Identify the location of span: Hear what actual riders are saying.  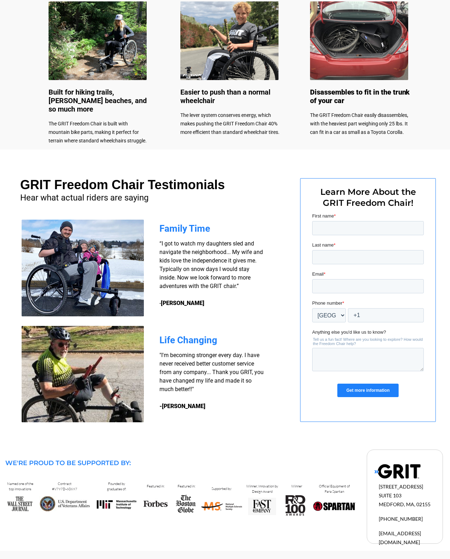
(84, 198).